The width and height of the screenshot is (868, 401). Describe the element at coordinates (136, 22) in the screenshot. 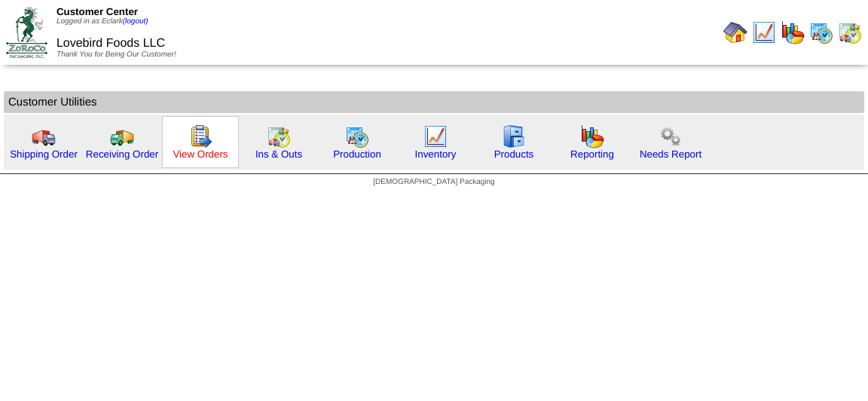

I see `a: (logout)` at that location.